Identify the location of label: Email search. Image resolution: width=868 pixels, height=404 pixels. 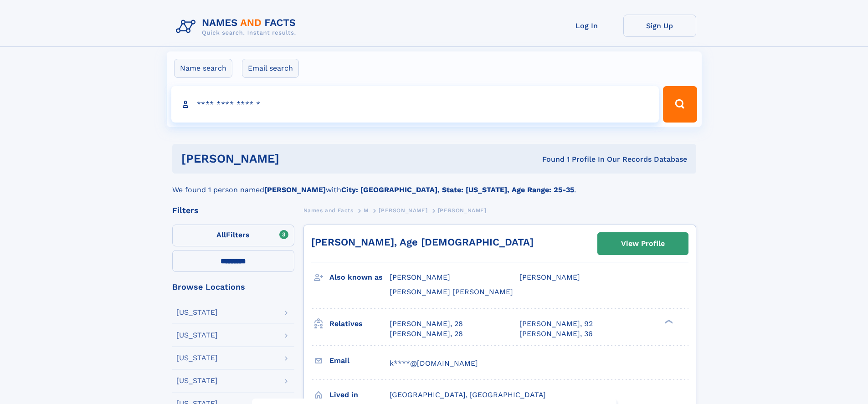
(270, 68).